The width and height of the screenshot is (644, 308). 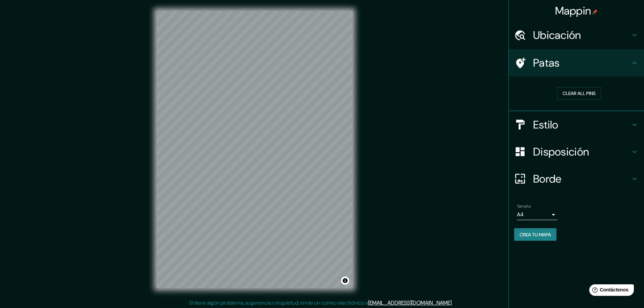 What do you see at coordinates (30, 8) in the screenshot?
I see `font: Contáctenos` at bounding box center [30, 8].